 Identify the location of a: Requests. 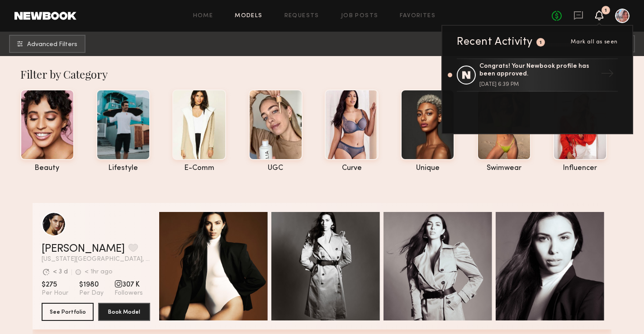
(301, 16).